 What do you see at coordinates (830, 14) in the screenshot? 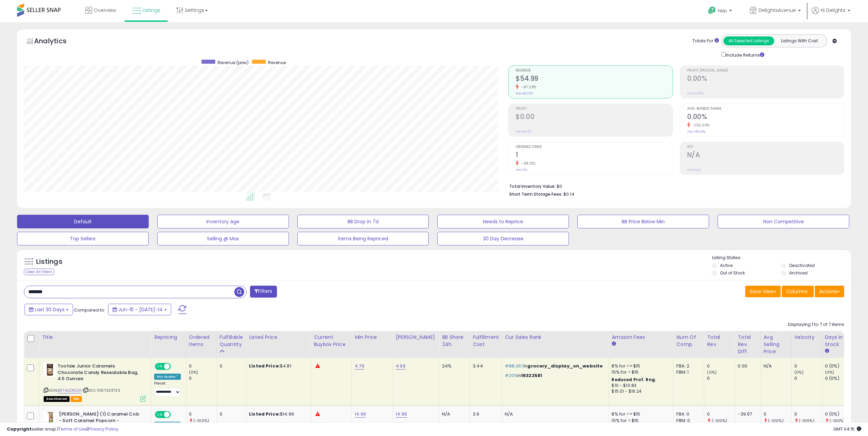
I see `a: Hi Delights` at bounding box center [830, 14].